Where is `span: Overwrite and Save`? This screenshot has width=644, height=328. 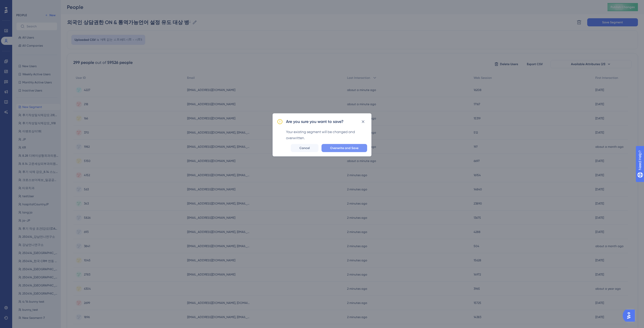
span: Overwrite and Save is located at coordinates (344, 148).